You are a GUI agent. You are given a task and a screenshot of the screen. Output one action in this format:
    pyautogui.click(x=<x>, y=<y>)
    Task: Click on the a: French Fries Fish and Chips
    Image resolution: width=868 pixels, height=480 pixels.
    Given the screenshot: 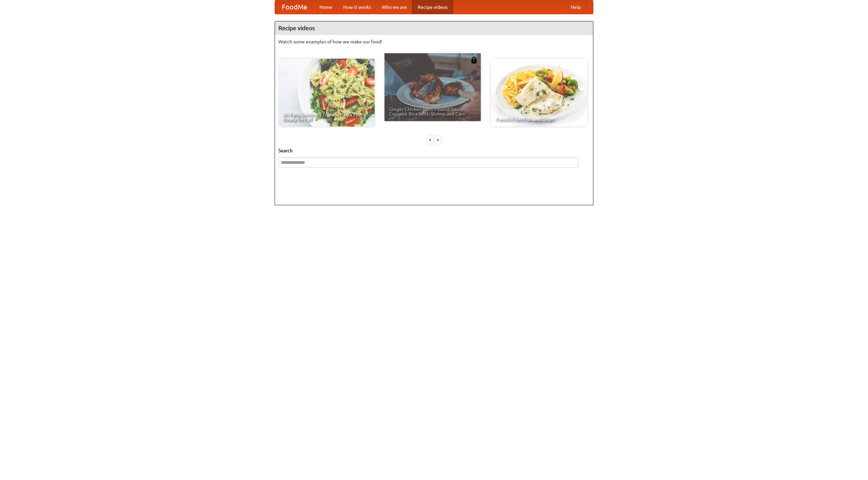 What is the action you would take?
    pyautogui.click(x=539, y=93)
    